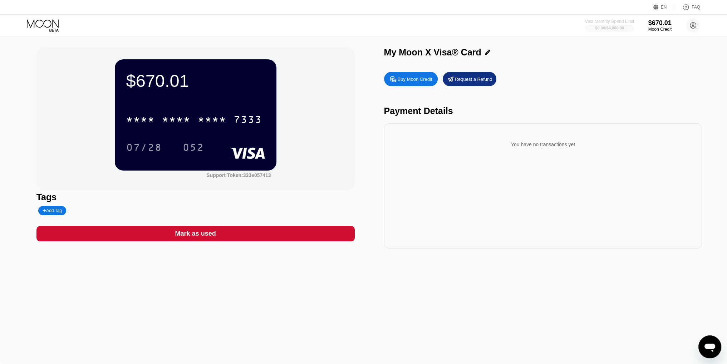  What do you see at coordinates (433, 52) in the screenshot?
I see `div: My Moon X Visa® Card` at bounding box center [433, 52].